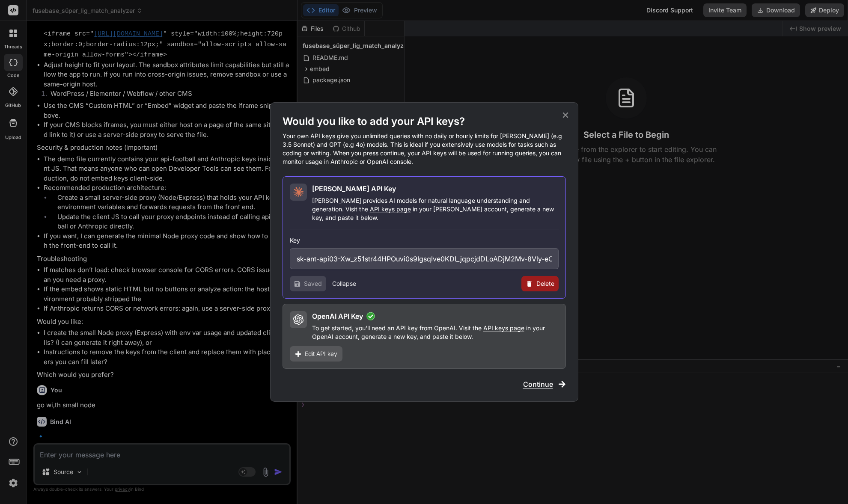  I want to click on button: Collapse, so click(344, 284).